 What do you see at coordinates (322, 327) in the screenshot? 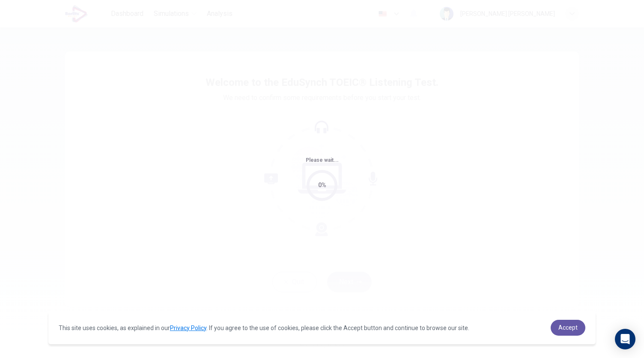
I see `div: cookieconsent` at bounding box center [322, 327].